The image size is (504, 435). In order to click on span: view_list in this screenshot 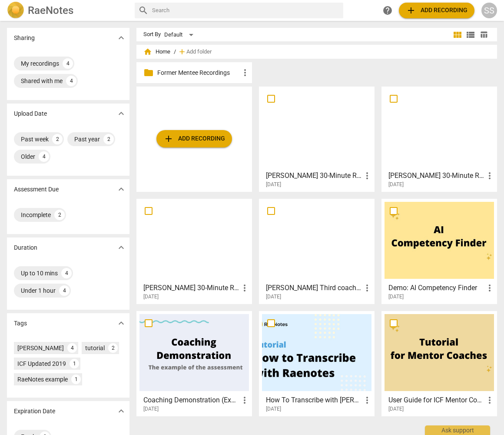, I will do `click(470, 35)`.